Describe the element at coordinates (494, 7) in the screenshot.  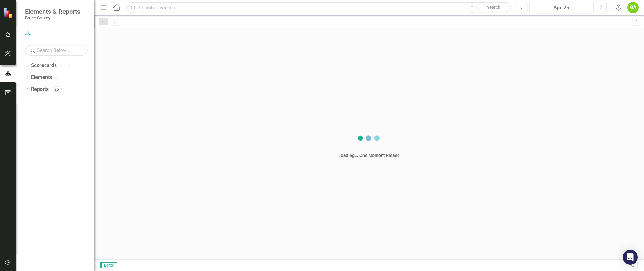
I see `button: Search` at that location.